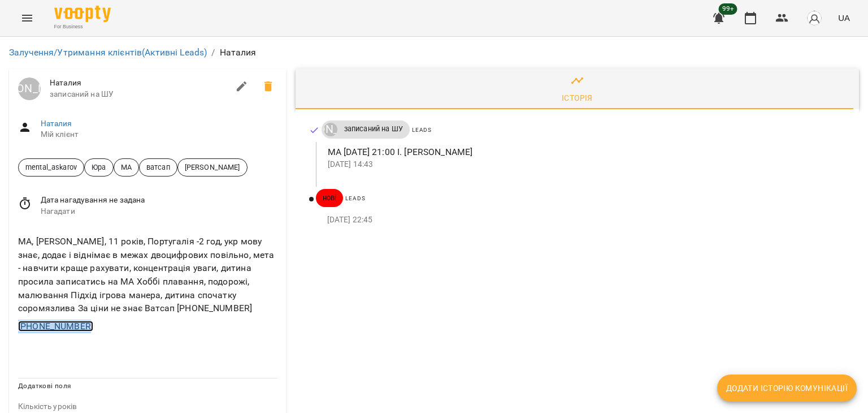 The width and height of the screenshot is (868, 413). What do you see at coordinates (83, 26) in the screenshot?
I see `span: For Business` at bounding box center [83, 26].